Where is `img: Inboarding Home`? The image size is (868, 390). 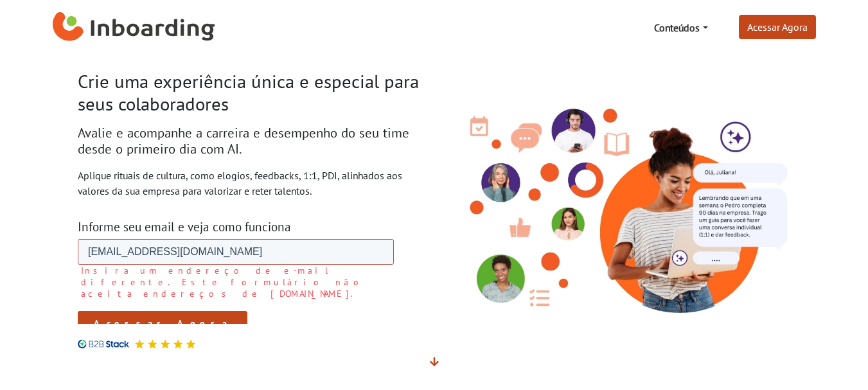
img: Inboarding Home is located at coordinates (134, 27).